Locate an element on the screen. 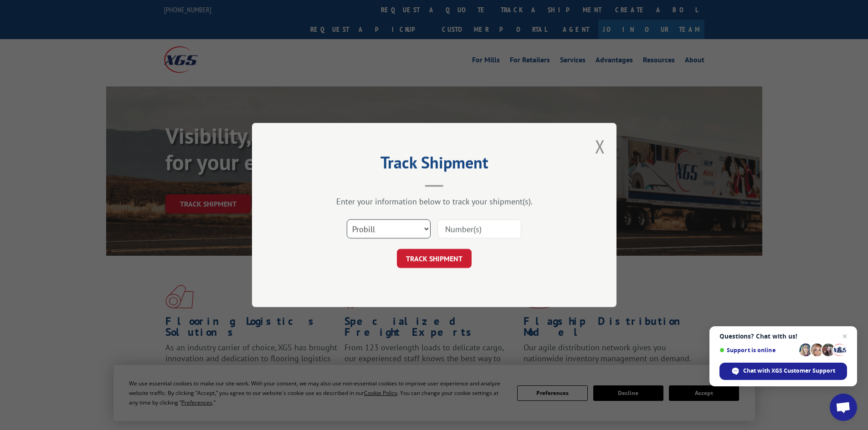 The width and height of the screenshot is (868, 430). div: Chat with XGS Customer Support is located at coordinates (784, 372).